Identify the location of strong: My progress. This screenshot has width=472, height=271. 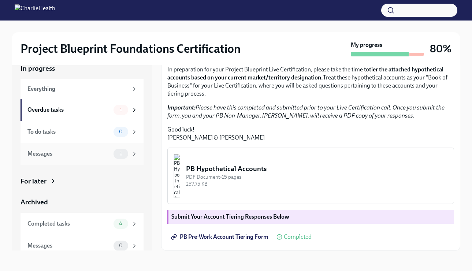
(367, 45).